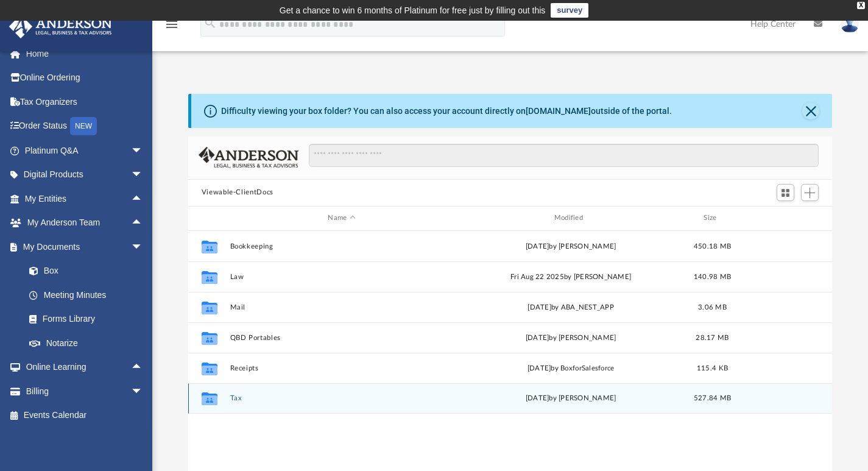 This screenshot has width=868, height=471. Describe the element at coordinates (84, 126) in the screenshot. I see `div: NEW` at that location.